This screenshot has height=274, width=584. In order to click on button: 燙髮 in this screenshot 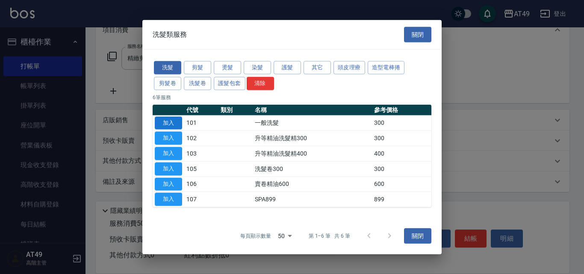, I will do `click(228, 68)`.